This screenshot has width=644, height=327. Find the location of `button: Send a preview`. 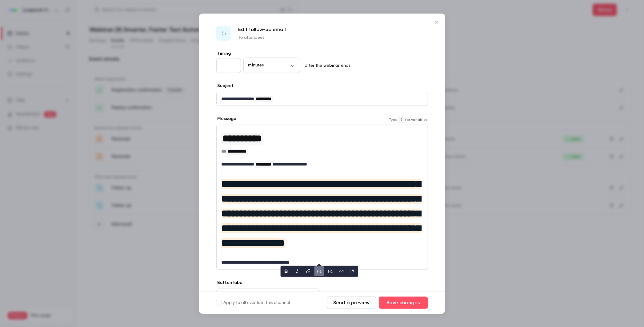

button: Send a preview is located at coordinates (352, 303).